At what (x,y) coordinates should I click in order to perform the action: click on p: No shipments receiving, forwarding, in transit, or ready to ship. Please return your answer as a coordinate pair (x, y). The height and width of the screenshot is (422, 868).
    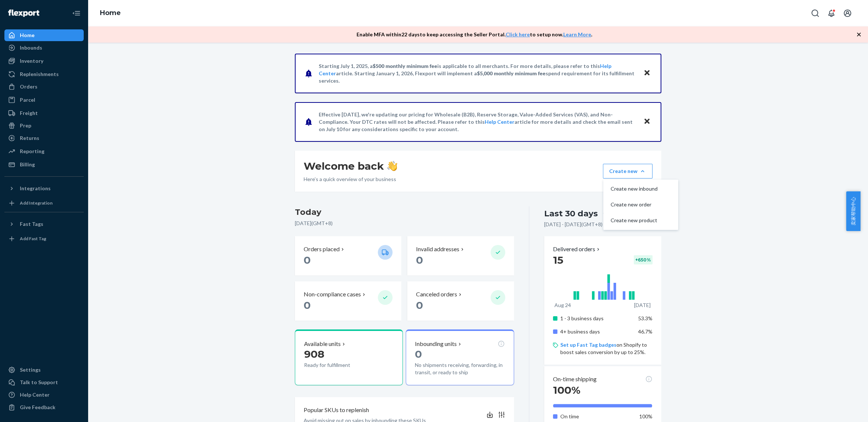
    Looking at the image, I should click on (460, 369).